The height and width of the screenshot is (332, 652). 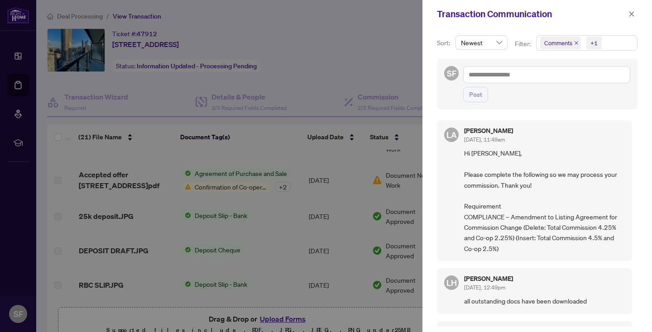 I want to click on div: +1, so click(x=594, y=43).